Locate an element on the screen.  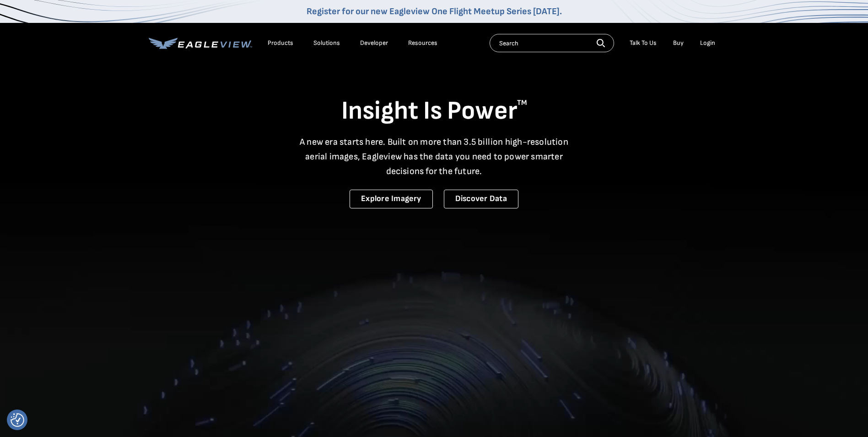
a: Discover Data is located at coordinates (481, 199).